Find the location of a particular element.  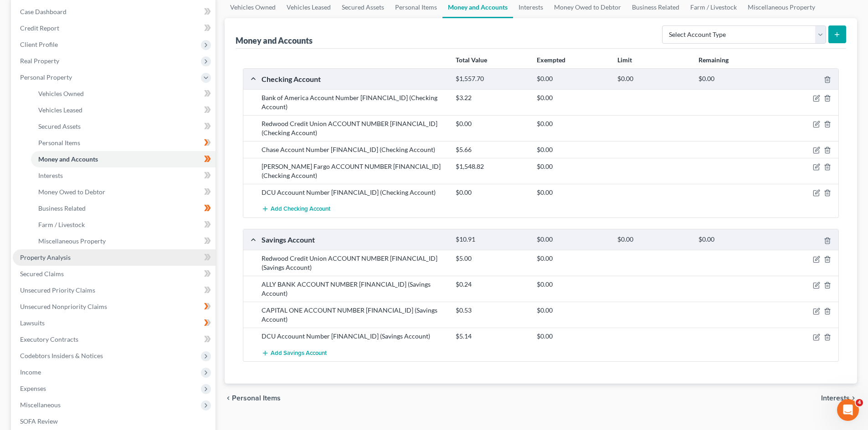

strong: Limit is located at coordinates (625, 60).